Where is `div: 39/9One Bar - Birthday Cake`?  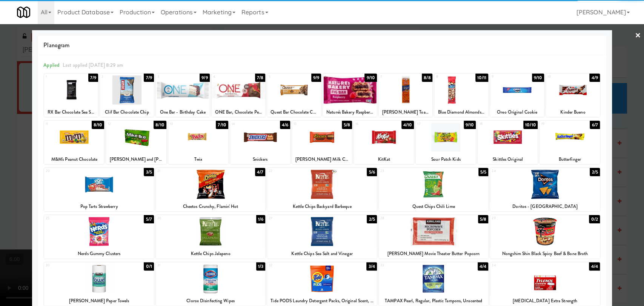
div: 39/9One Bar - Birthday Cake is located at coordinates (183, 95).